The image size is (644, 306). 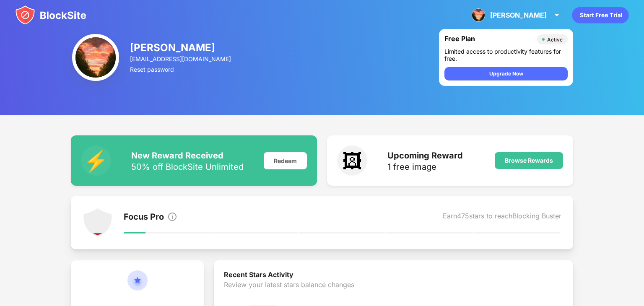 What do you see at coordinates (600, 15) in the screenshot?
I see `div: animation` at bounding box center [600, 15].